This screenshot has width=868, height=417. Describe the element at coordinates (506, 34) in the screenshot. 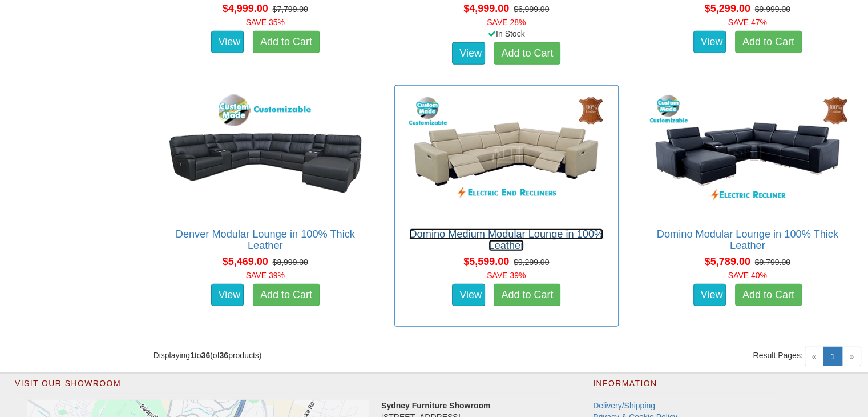

I see `div: In Stock` at that location.